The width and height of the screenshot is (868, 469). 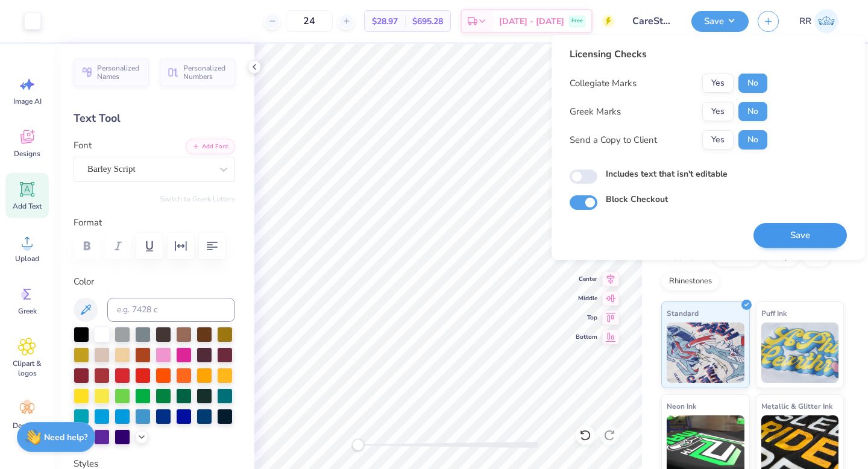 I want to click on span: $28.97, so click(x=385, y=21).